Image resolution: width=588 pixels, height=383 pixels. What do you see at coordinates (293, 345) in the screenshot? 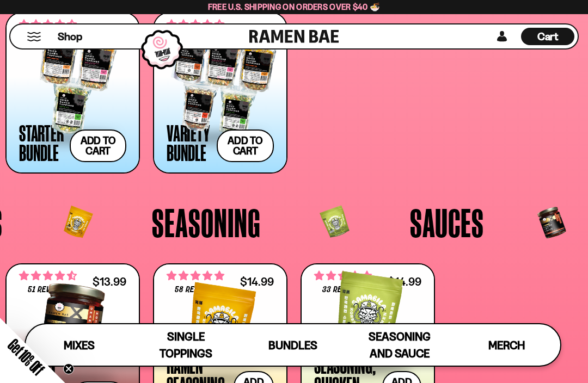
I see `span: Bundles` at bounding box center [293, 345].